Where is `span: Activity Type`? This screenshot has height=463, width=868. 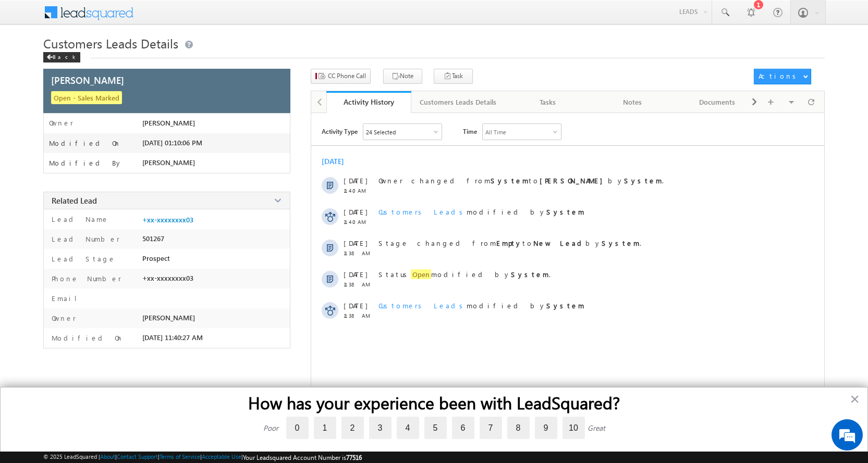 span: Activity Type is located at coordinates (339, 131).